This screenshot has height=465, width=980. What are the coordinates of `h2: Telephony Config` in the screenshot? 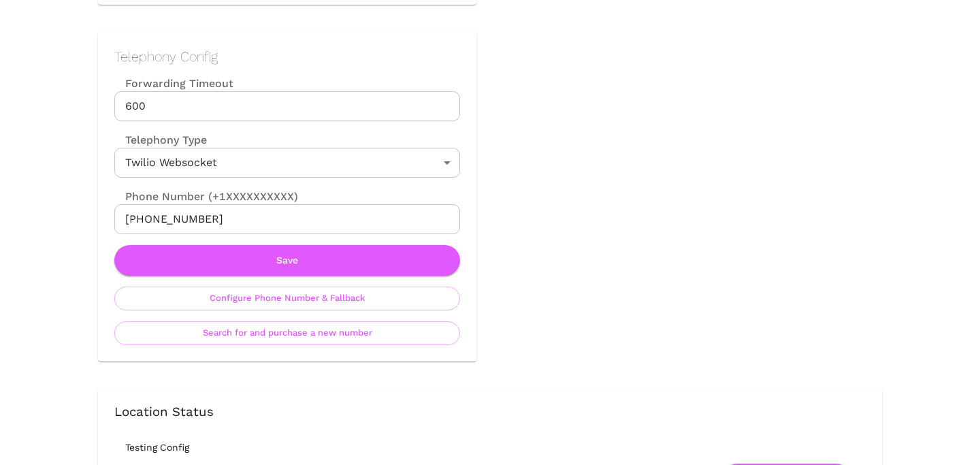 It's located at (287, 57).